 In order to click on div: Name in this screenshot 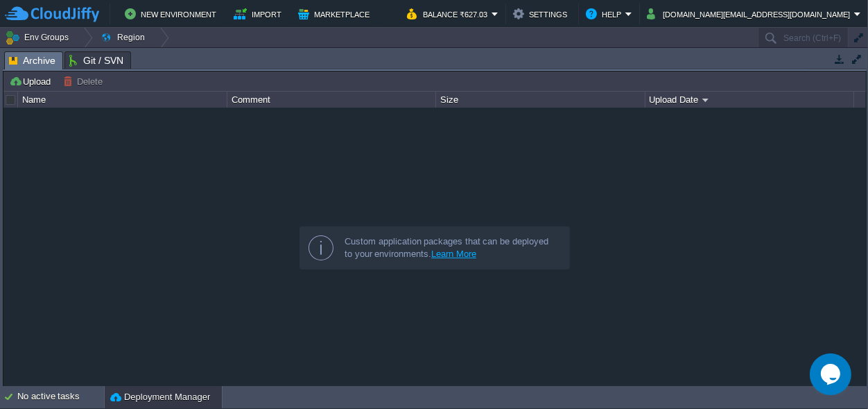, I will do `click(122, 99)`.